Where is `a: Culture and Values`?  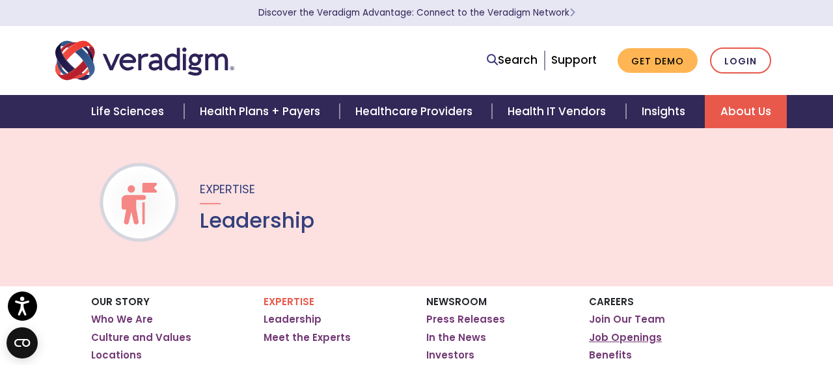 a: Culture and Values is located at coordinates (141, 338).